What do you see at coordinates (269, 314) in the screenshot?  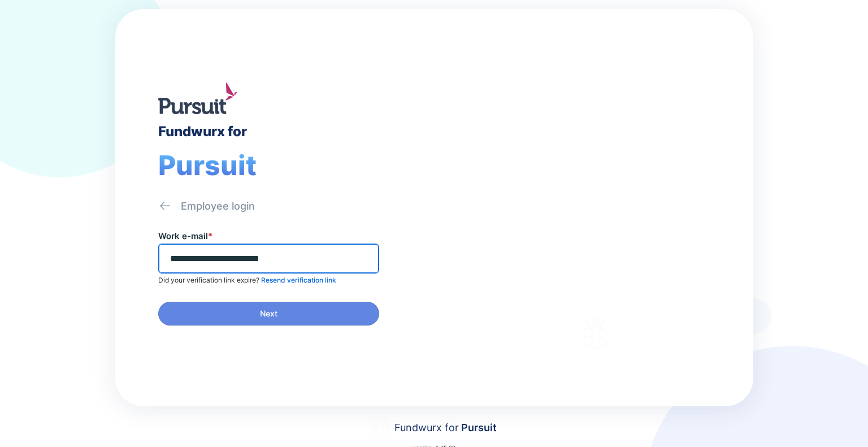 I see `button: Next` at bounding box center [269, 314].